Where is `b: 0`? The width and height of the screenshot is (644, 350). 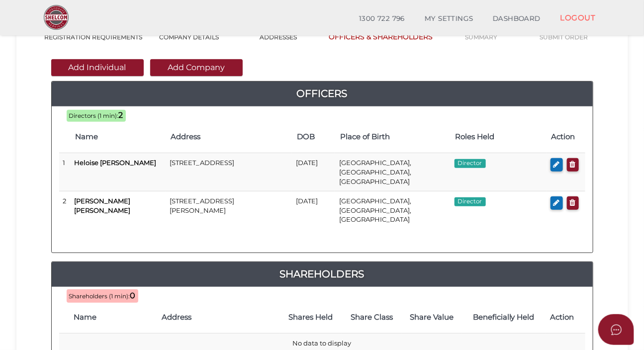 b: 0 is located at coordinates (133, 295).